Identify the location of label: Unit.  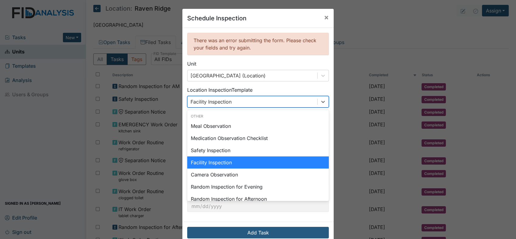
(192, 64).